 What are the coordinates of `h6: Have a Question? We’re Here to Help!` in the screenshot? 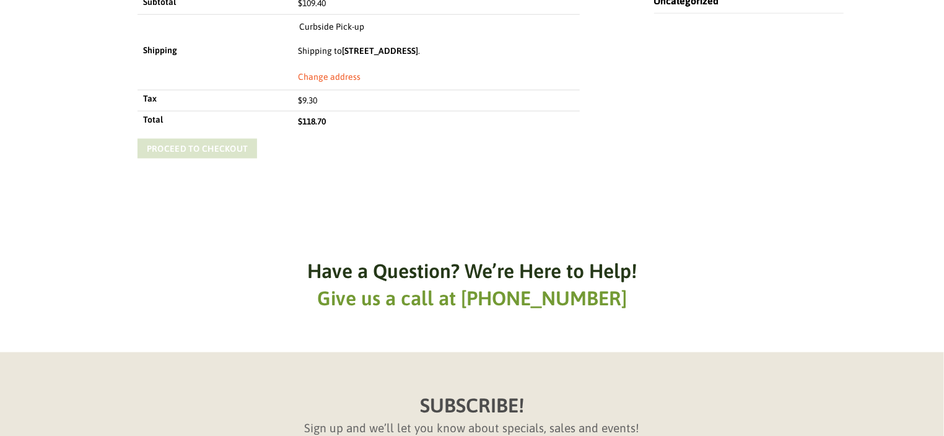 It's located at (472, 271).